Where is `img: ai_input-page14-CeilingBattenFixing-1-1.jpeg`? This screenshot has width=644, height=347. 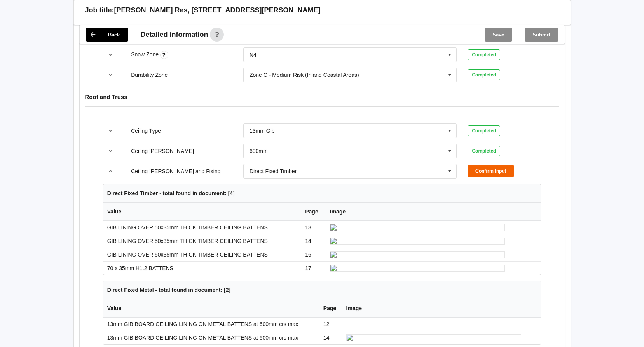
img: ai_input-page14-CeilingBattenFixing-1-1.jpeg is located at coordinates (434, 338).